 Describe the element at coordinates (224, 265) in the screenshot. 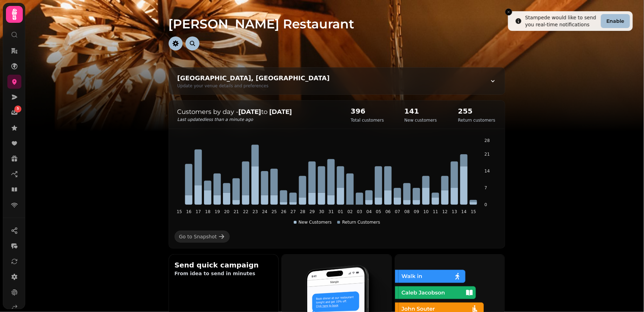

I see `h2: Send quick campaign` at that location.